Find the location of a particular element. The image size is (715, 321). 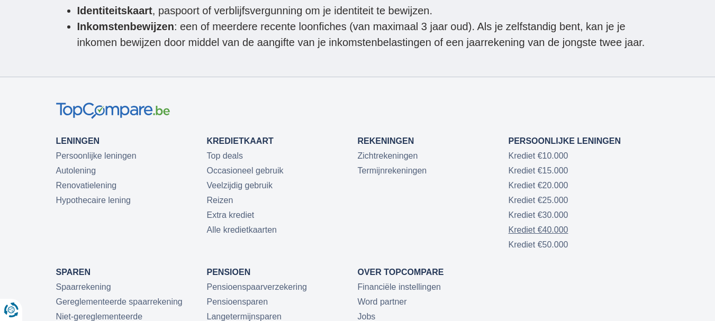

a: Langetermijnsparen is located at coordinates (244, 317).